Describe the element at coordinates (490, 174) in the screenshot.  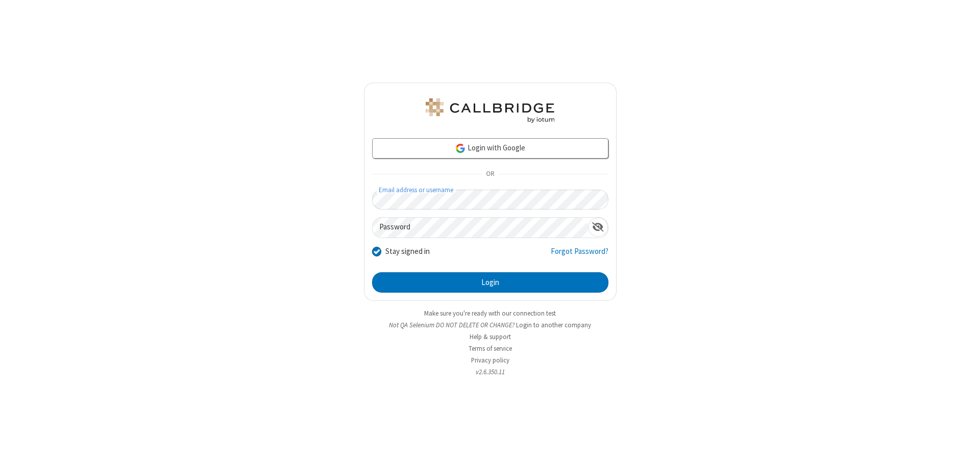
I see `span: OR` at that location.